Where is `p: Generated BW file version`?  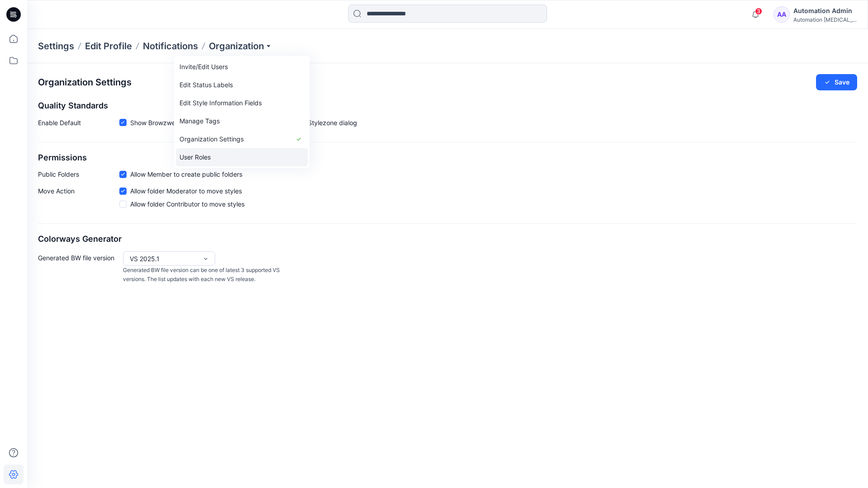
p: Generated BW file version is located at coordinates (79, 268).